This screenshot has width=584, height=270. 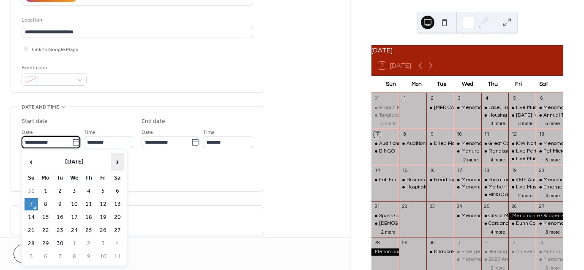 What do you see at coordinates (385, 223) in the screenshot?
I see `div: St. Joseph's Church 3v3 Basketball Games` at bounding box center [385, 223].